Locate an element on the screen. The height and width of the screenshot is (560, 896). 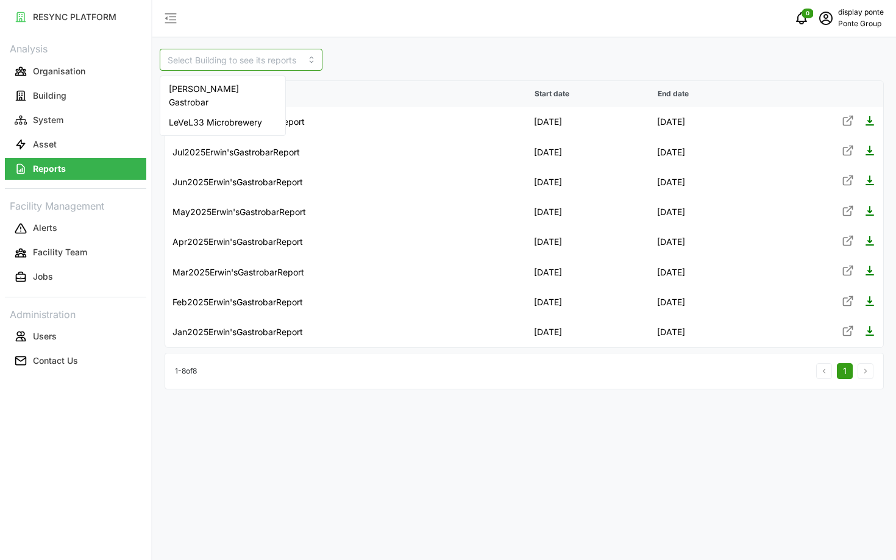
a: Alerts is located at coordinates (76, 229).